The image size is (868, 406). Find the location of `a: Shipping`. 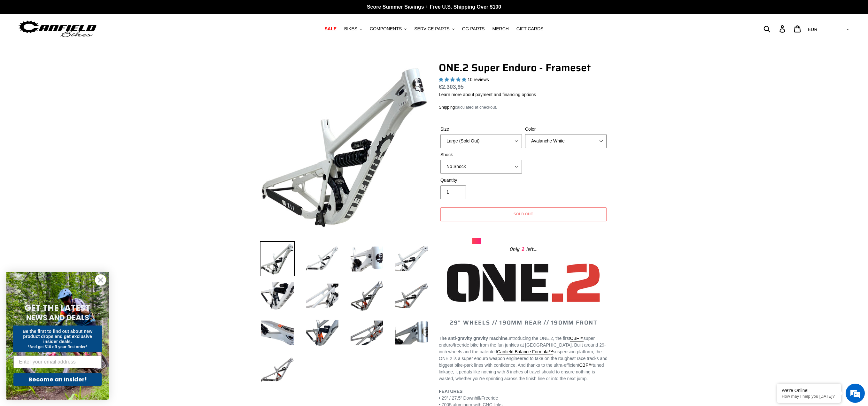

a: Shipping is located at coordinates (447, 107).